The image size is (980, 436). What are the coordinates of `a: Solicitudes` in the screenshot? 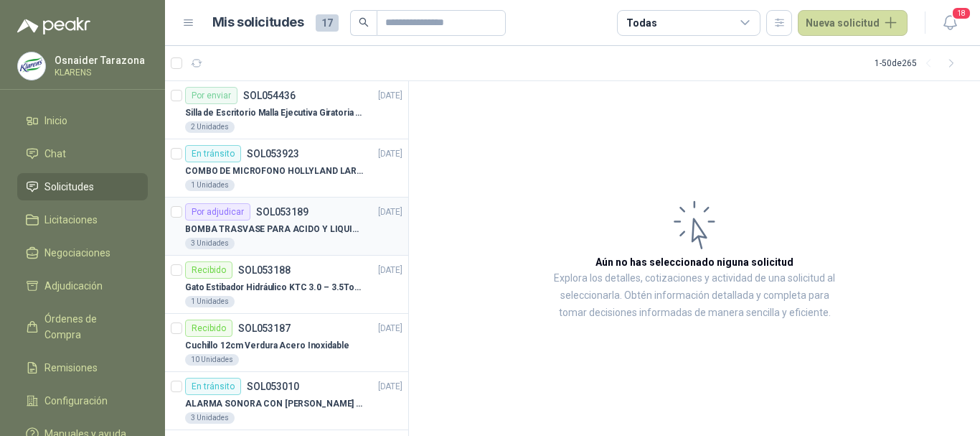 It's located at (83, 187).